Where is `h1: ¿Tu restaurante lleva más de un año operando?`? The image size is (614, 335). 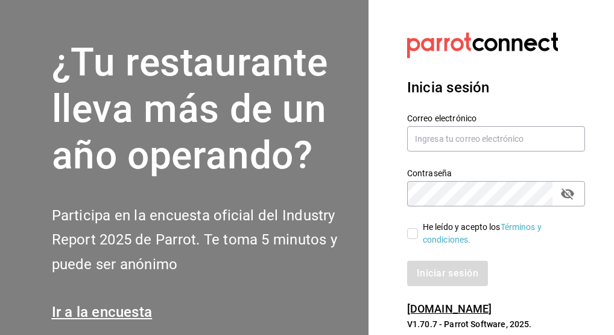
h1: ¿Tu restaurante lleva más de un año operando? is located at coordinates (203, 109).